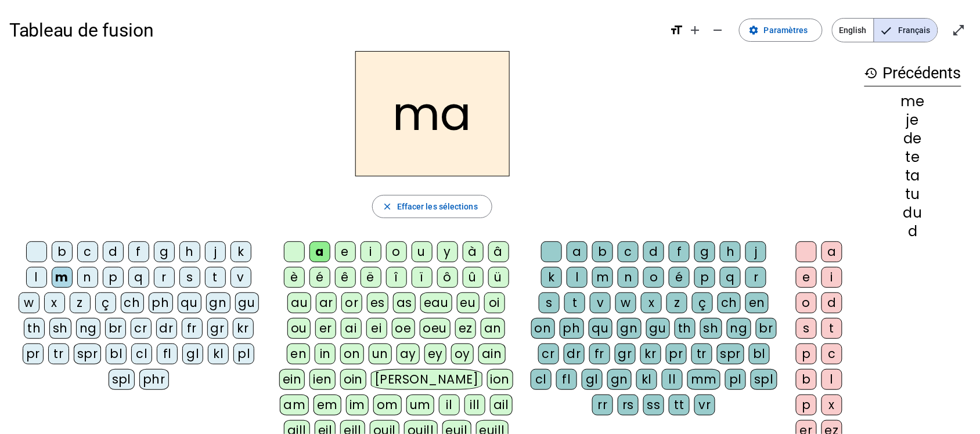 This screenshot has width=980, height=434. What do you see at coordinates (351, 328) in the screenshot?
I see `div: ai` at bounding box center [351, 328].